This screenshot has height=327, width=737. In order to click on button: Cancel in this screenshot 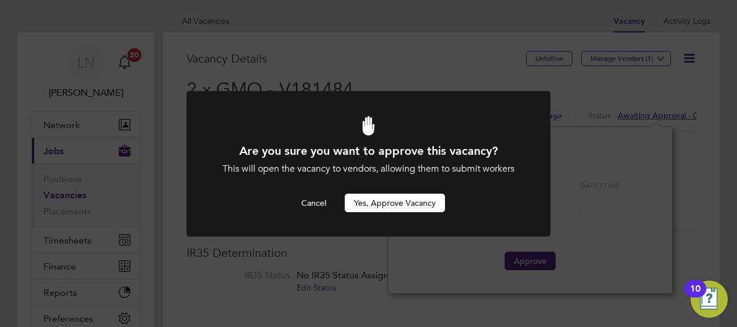, I will do `click(314, 203)`.